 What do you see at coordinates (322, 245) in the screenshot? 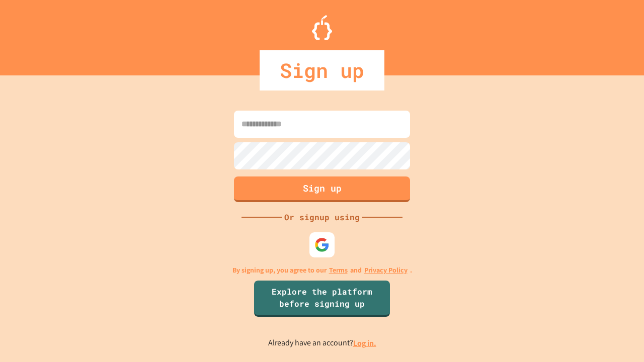
I see `img: google-icon.svg` at bounding box center [322, 245].